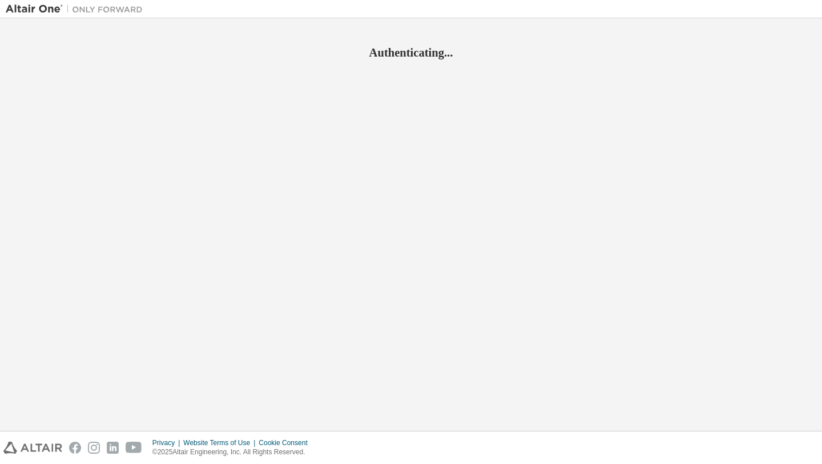 The height and width of the screenshot is (464, 822). Describe the element at coordinates (77, 9) in the screenshot. I see `img: Altair One` at that location.